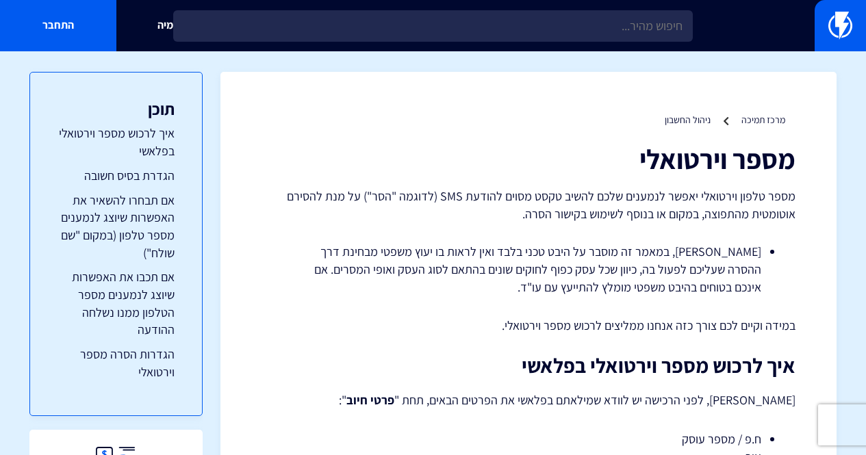  Describe the element at coordinates (116, 303) in the screenshot. I see `a: אם תכבו את האפשרות שיוצג לנמענים מספר הטלפון ממנו נשלחה ההודעה` at that location.